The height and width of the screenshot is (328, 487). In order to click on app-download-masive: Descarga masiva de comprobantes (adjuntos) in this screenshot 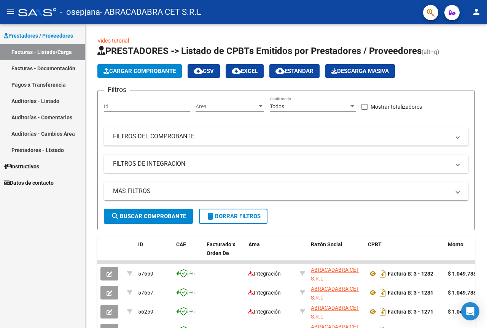, I will do `click(360, 71)`.